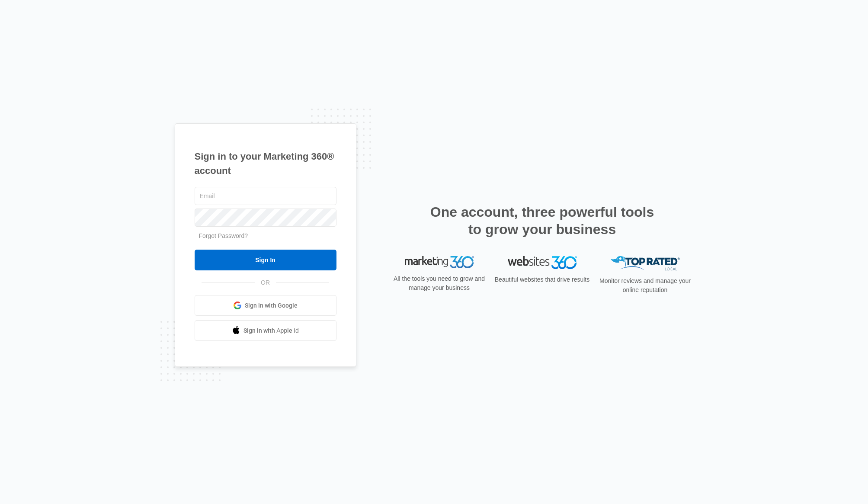 The image size is (868, 504). Describe the element at coordinates (223, 236) in the screenshot. I see `a: Forgot Password?` at that location.